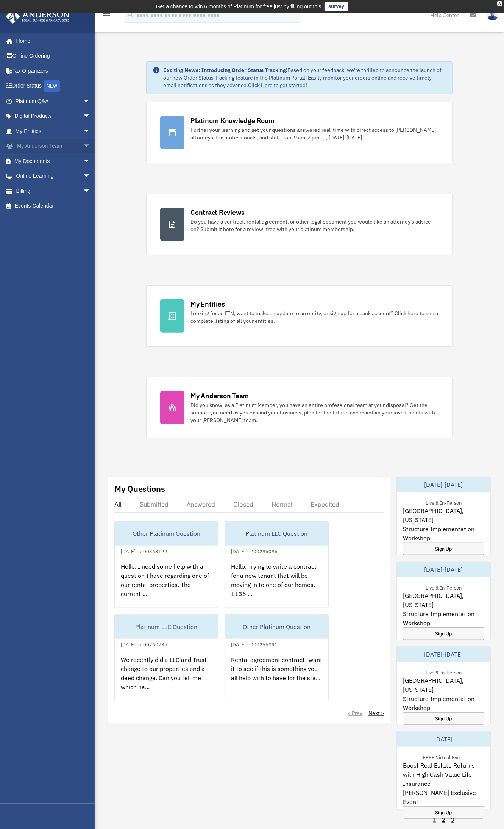  What do you see at coordinates (166, 679) in the screenshot?
I see `div: We recently did a LLC and Trust change to our properties and a deed change. Can you tell me which...` at bounding box center [166, 679].